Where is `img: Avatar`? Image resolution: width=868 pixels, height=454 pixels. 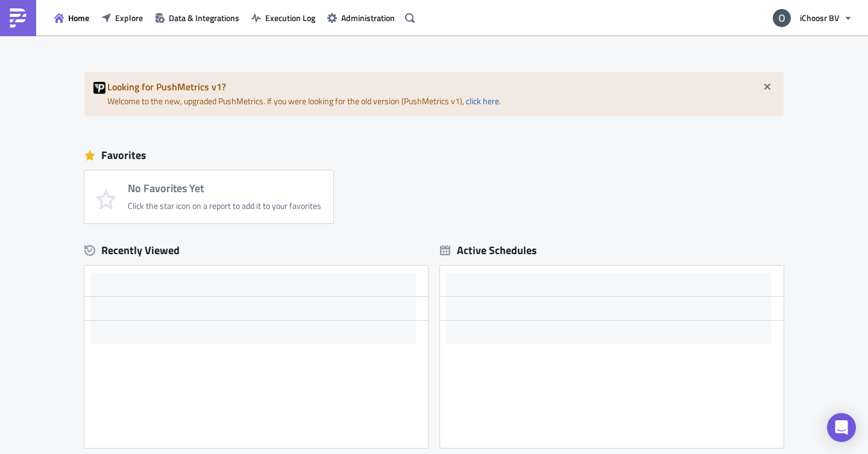 img: Avatar is located at coordinates (782, 18).